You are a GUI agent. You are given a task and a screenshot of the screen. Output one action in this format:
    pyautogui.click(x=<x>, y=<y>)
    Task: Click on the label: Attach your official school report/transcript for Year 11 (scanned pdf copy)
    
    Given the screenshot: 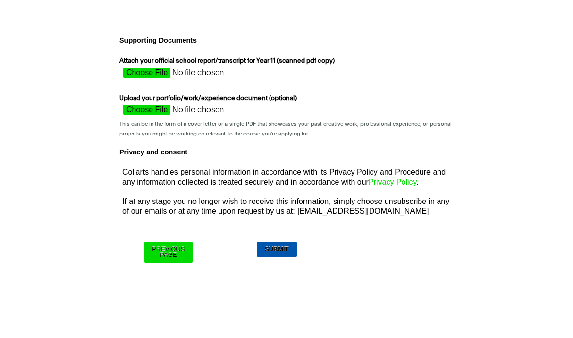 What is the action you would take?
    pyautogui.click(x=228, y=62)
    